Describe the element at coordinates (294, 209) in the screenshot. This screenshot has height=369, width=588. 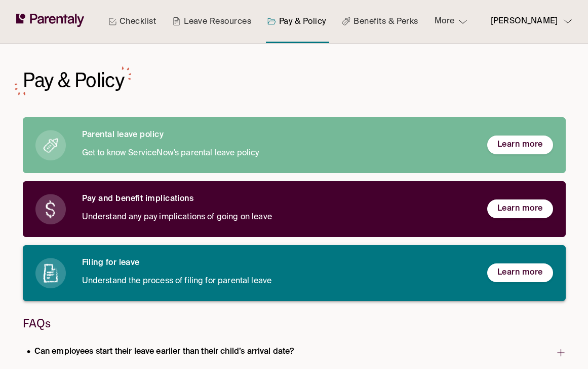
I see `a: Pay and benefit implicationsUnderstand any pay implications of going on leaveLearn more` at that location.